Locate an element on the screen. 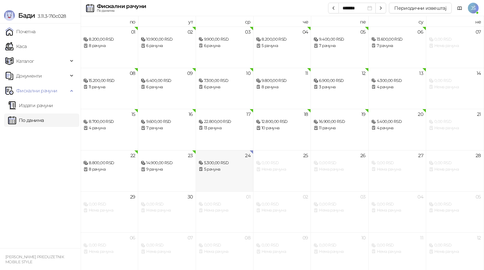 The width and height of the screenshot is (484, 270). div: 04 is located at coordinates (305, 32).